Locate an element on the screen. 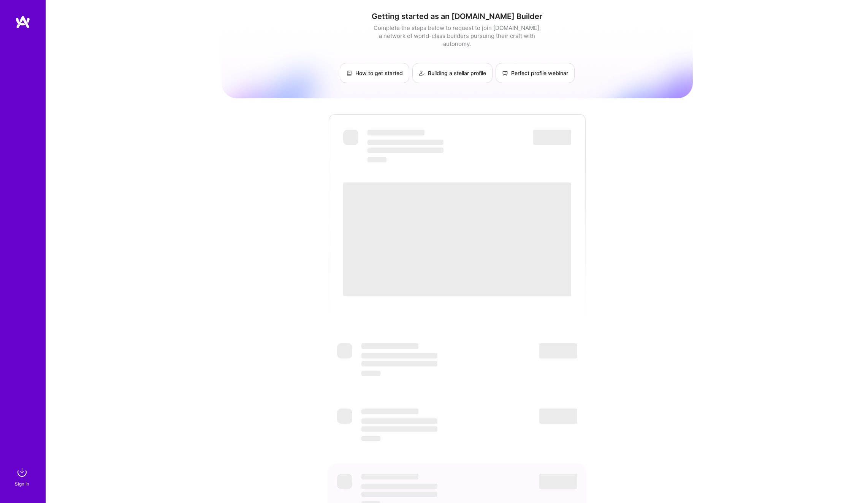 The height and width of the screenshot is (503, 868). img: Perfect profile webinar is located at coordinates (505, 74).